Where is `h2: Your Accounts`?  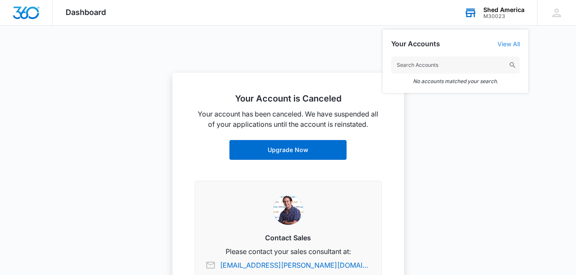
h2: Your Accounts is located at coordinates (416, 44).